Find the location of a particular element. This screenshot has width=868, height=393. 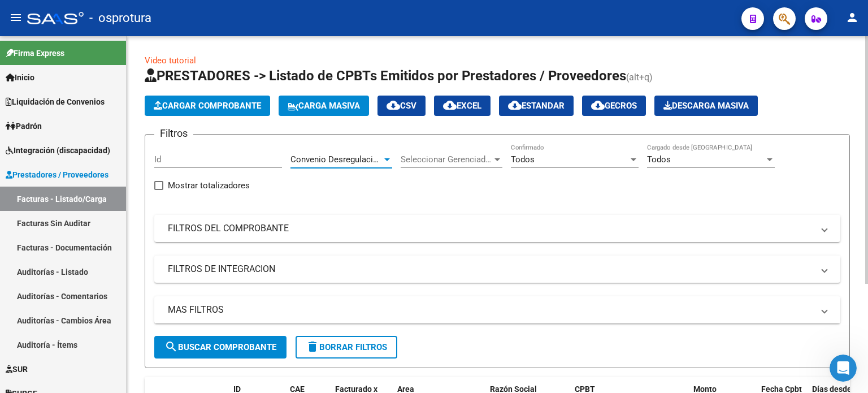

mat-icon: person is located at coordinates (852, 18).